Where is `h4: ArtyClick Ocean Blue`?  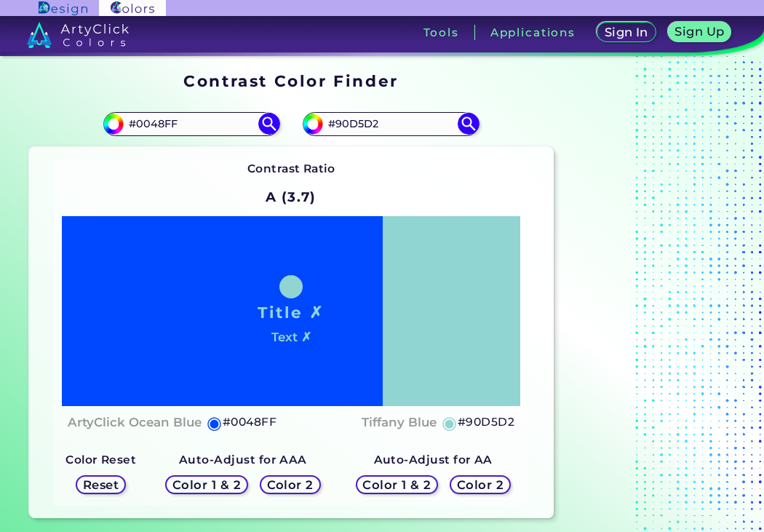 h4: ArtyClick Ocean Blue is located at coordinates (135, 422).